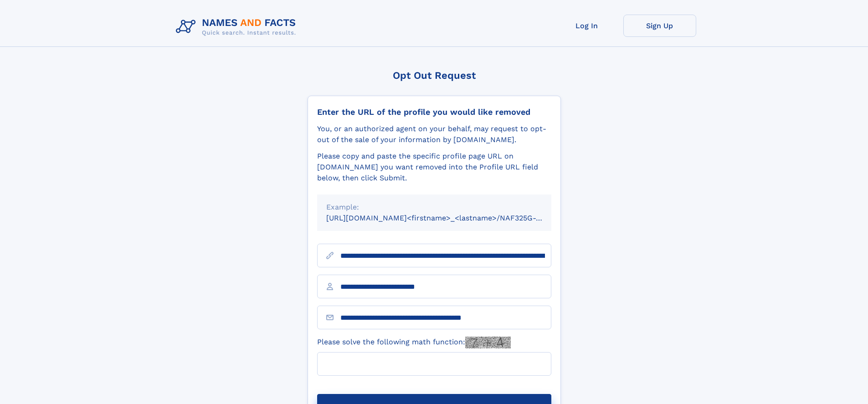 The width and height of the screenshot is (868, 404). I want to click on div: Enter the URL of the profile you would like removed, so click(434, 112).